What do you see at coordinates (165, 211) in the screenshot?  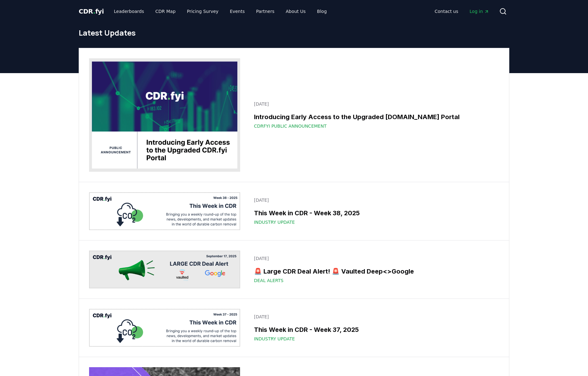 I see `img: This Week in CDR - Week 38, 2025 blog post image` at bounding box center [165, 211].